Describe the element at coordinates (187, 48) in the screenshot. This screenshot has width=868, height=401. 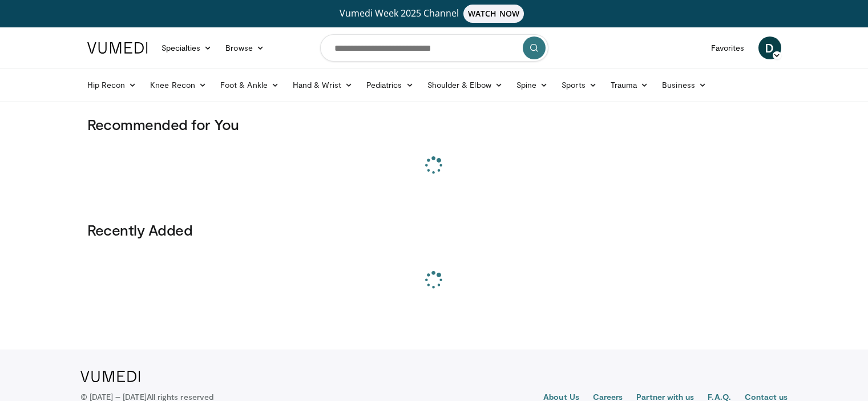
I see `a: Specialties` at that location.